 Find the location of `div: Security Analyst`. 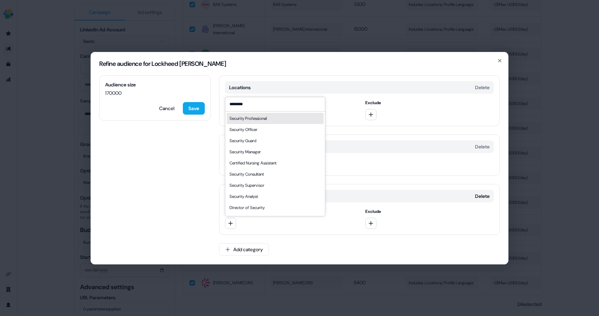

div: Security Analyst is located at coordinates (244, 196).